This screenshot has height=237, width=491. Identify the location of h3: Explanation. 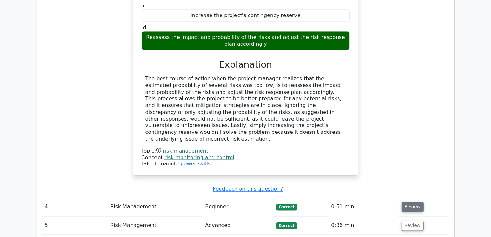
(246, 65).